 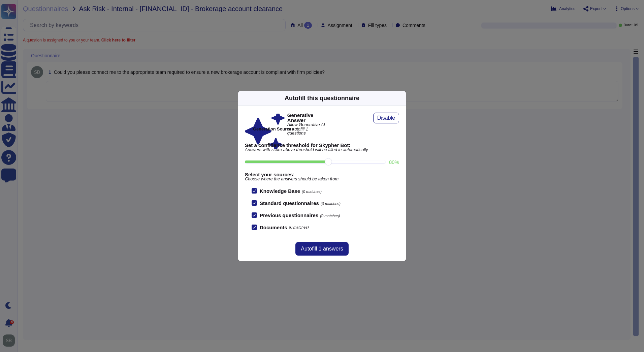 What do you see at coordinates (289, 215) in the screenshot?
I see `b: Previous questionnaires` at bounding box center [289, 215].